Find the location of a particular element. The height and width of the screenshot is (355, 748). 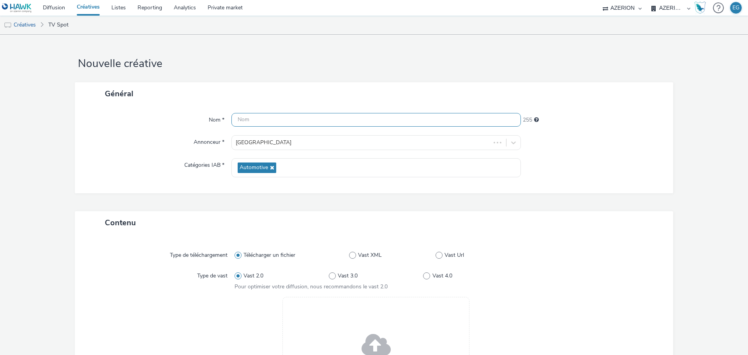

span: Pour optimiser votre diffusion, nous recommandons le vast 2.0 is located at coordinates (311, 286).